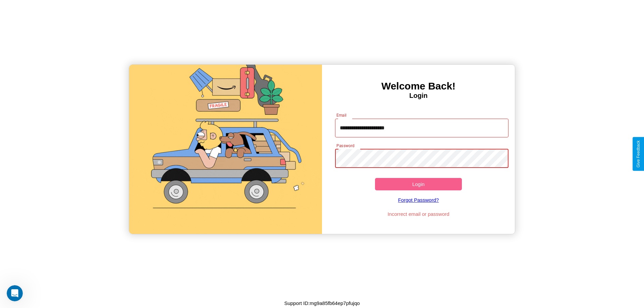 Image resolution: width=644 pixels, height=308 pixels. Describe the element at coordinates (342, 115) in the screenshot. I see `label: Email` at that location.